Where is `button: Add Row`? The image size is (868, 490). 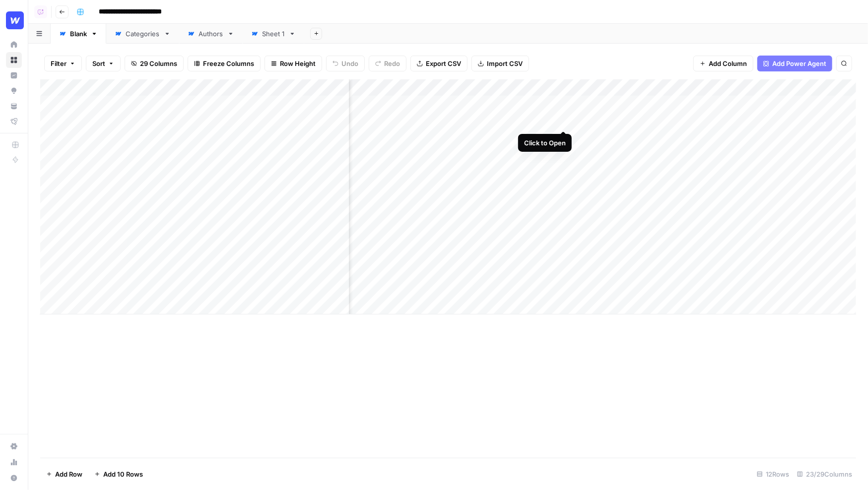 button: Add Row is located at coordinates (64, 474).